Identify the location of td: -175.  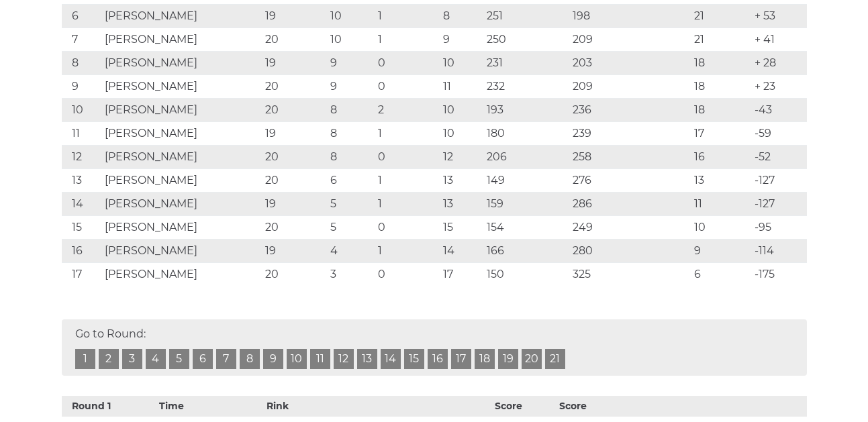
(779, 274).